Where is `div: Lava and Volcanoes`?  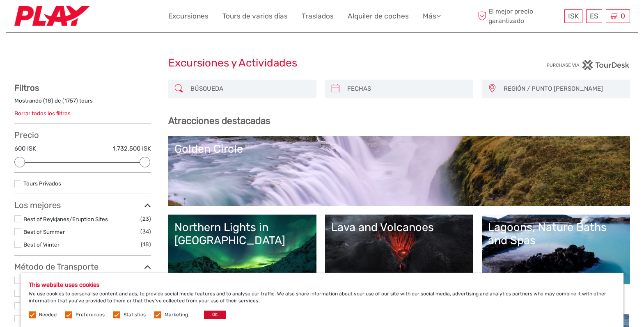 div: Lava and Volcanoes is located at coordinates (399, 227).